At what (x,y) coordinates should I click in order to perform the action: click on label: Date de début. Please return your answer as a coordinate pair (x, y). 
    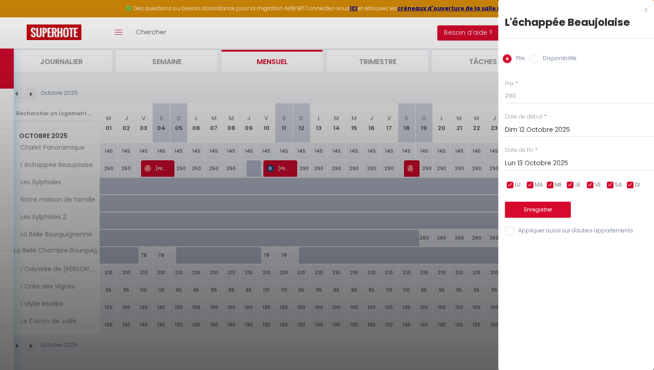
    Looking at the image, I should click on (524, 117).